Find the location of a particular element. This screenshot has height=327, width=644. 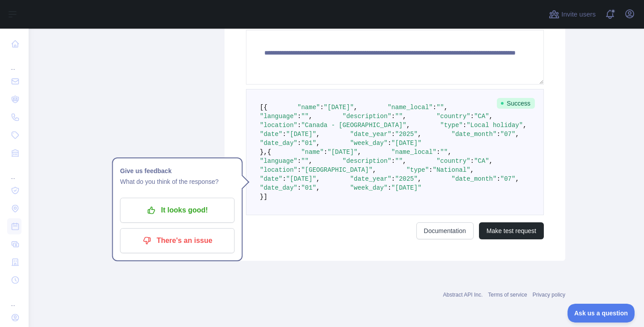

span: "type" is located at coordinates (418, 169).